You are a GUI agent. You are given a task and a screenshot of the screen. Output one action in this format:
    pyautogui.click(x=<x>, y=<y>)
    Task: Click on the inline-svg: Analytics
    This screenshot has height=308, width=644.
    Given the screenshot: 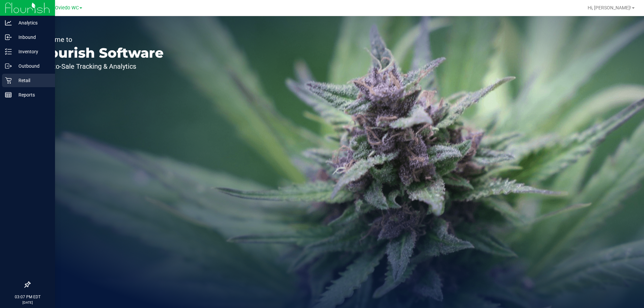 What is the action you would take?
    pyautogui.click(x=9, y=23)
    